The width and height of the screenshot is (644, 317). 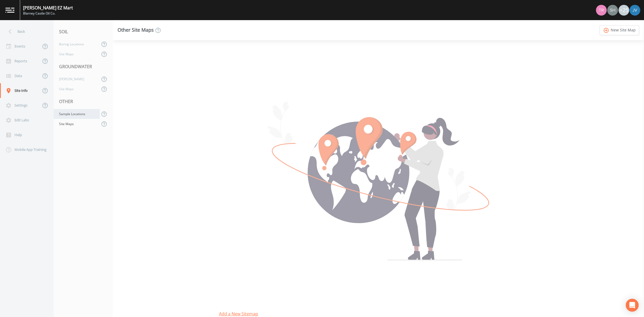 I want to click on img: logo, so click(x=10, y=10).